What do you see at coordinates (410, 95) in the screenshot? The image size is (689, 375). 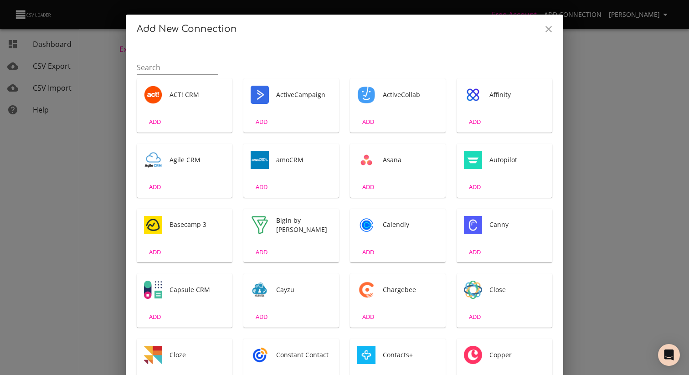 I see `span: ActiveCollab` at bounding box center [410, 95].